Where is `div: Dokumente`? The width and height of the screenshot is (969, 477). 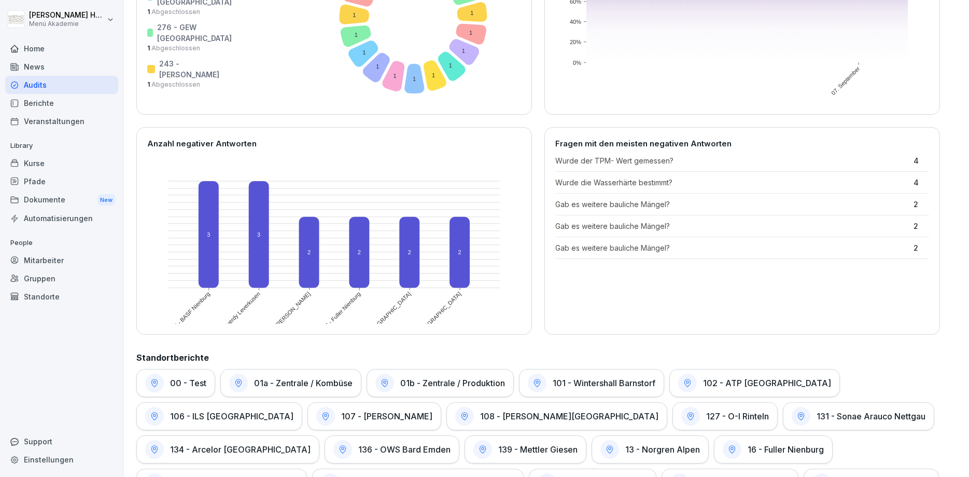
div: Dokumente is located at coordinates (62, 200).